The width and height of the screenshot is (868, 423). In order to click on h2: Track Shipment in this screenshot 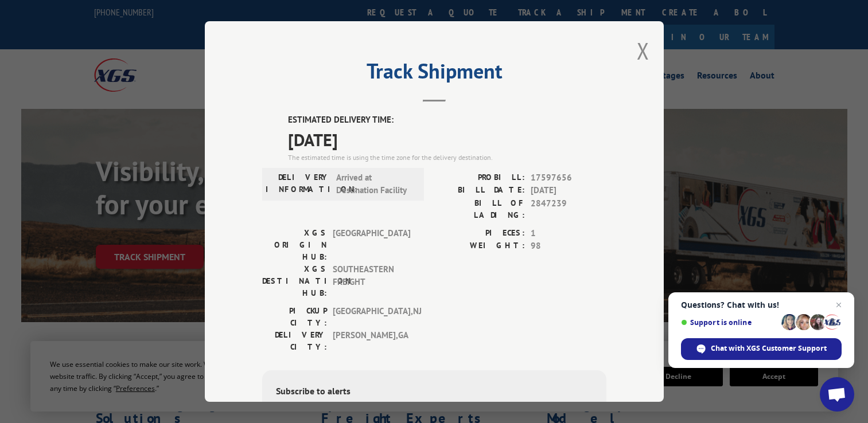, I will do `click(434, 74)`.